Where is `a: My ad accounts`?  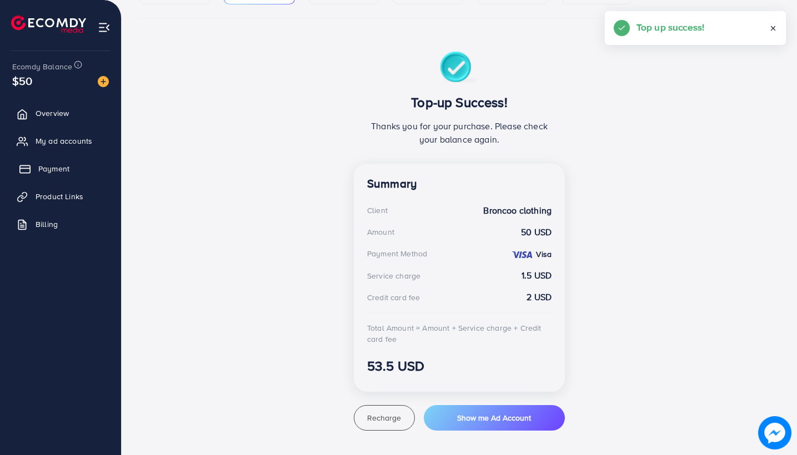 a: My ad accounts is located at coordinates (61, 141).